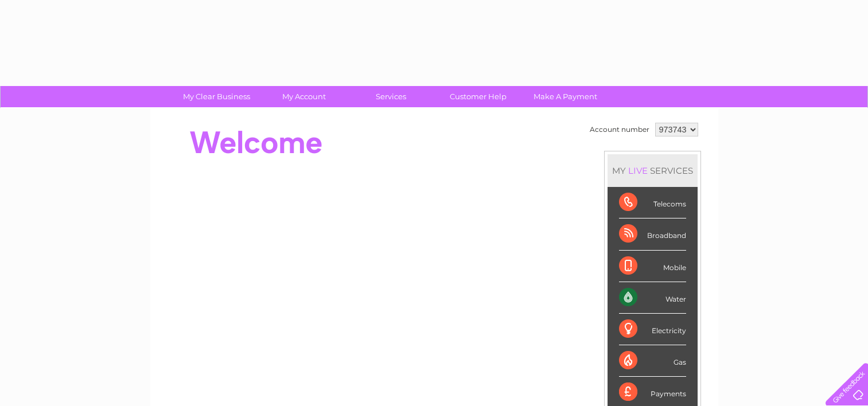 This screenshot has height=406, width=868. What do you see at coordinates (652, 361) in the screenshot?
I see `div: Gas` at bounding box center [652, 361].